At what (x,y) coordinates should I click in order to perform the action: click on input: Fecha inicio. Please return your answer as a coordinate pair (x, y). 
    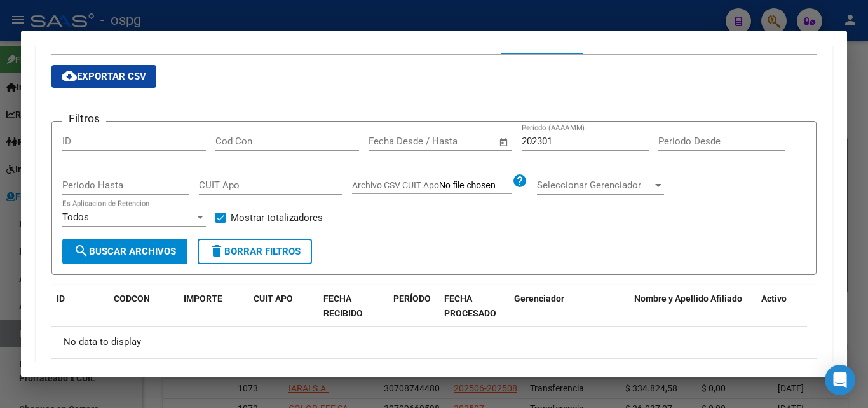
    Looking at the image, I should click on (394, 141).